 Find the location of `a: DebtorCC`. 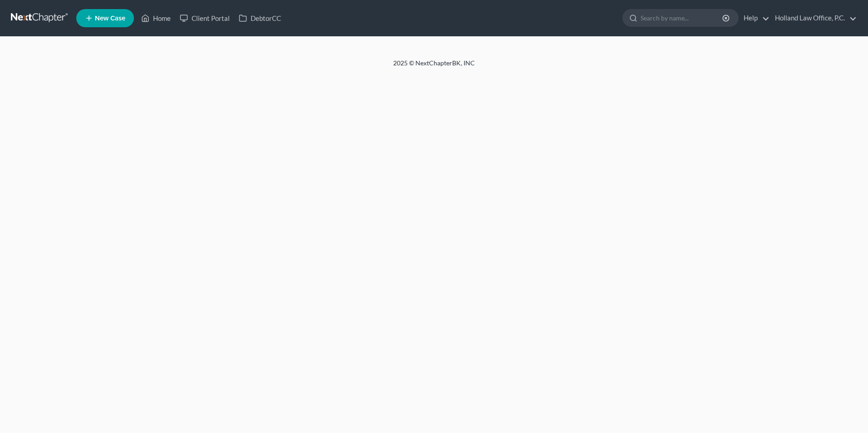

a: DebtorCC is located at coordinates (259, 18).